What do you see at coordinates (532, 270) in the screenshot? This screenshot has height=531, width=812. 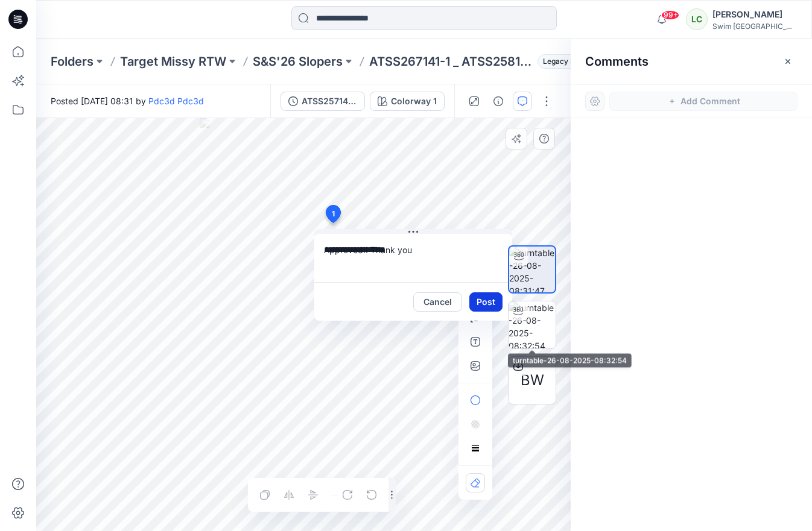 I see `img: turntable-26-08-2025-08:31:47` at bounding box center [532, 270].